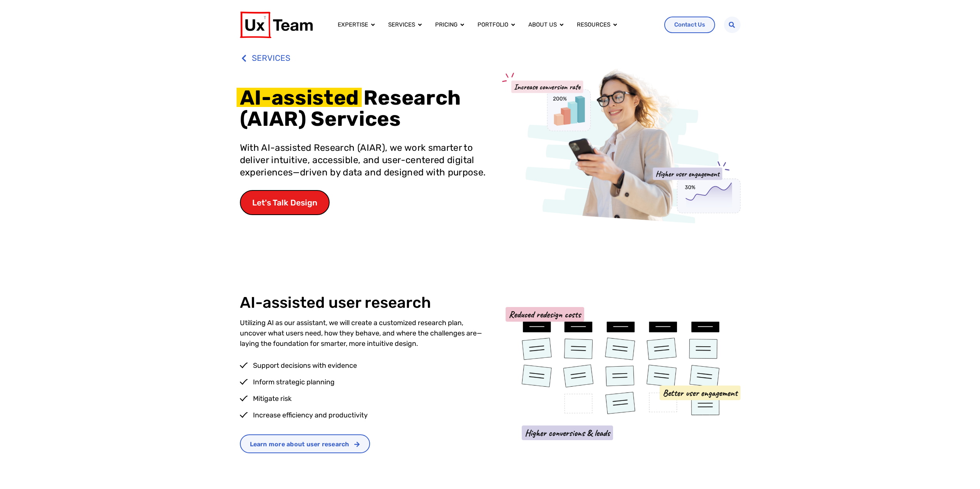  What do you see at coordinates (542, 25) in the screenshot?
I see `a: About us` at bounding box center [542, 25].